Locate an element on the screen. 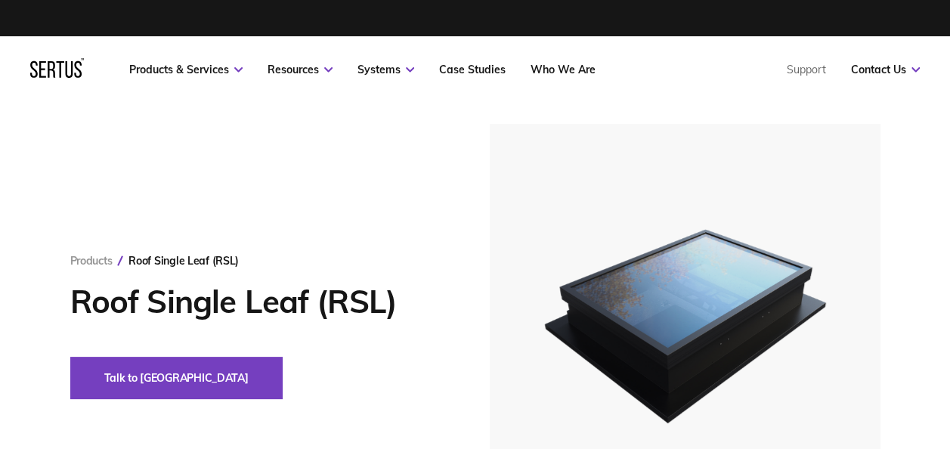 This screenshot has height=449, width=950. a: Resources is located at coordinates (300, 70).